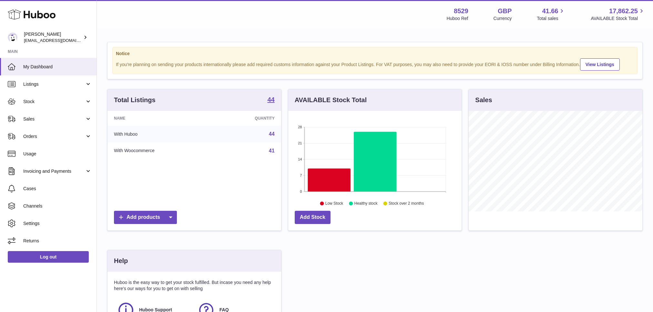 The image size is (653, 312). I want to click on text: 21, so click(300, 143).